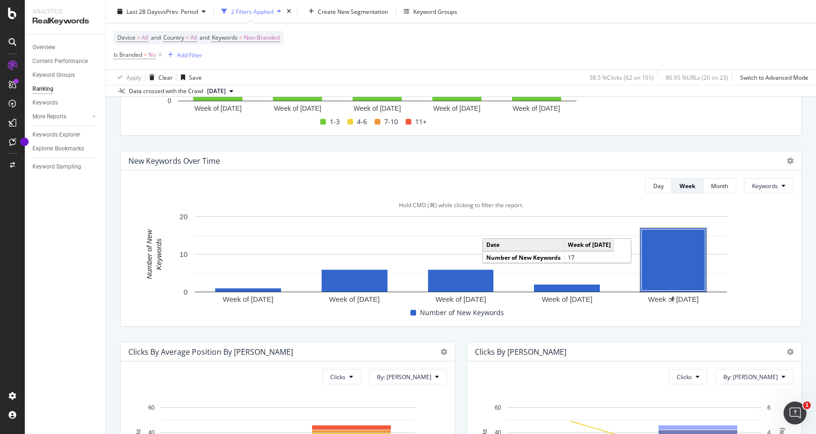 The image size is (816, 434). I want to click on span: 4-6, so click(362, 122).